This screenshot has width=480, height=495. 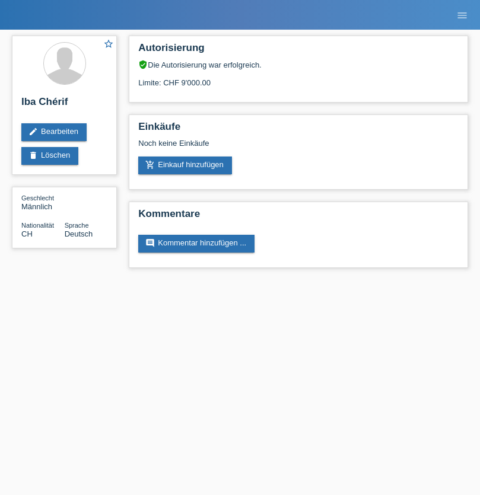 What do you see at coordinates (298, 65) in the screenshot?
I see `div: Die Autorisierung war erfolgreich.` at bounding box center [298, 65].